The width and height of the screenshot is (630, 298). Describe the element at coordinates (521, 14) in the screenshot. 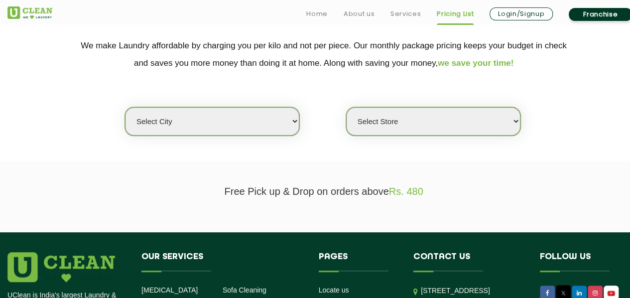

I see `a: Login/Signup` at that location.